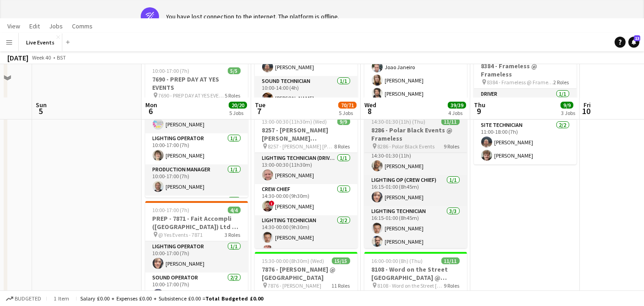  What do you see at coordinates (28, 298) in the screenshot?
I see `span: Budgeted` at bounding box center [28, 298].